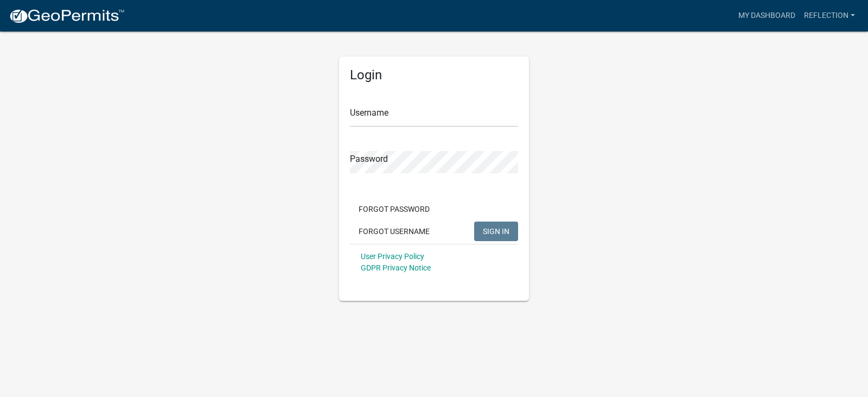  What do you see at coordinates (395, 268) in the screenshot?
I see `a: GDPR Privacy Notice` at bounding box center [395, 268].